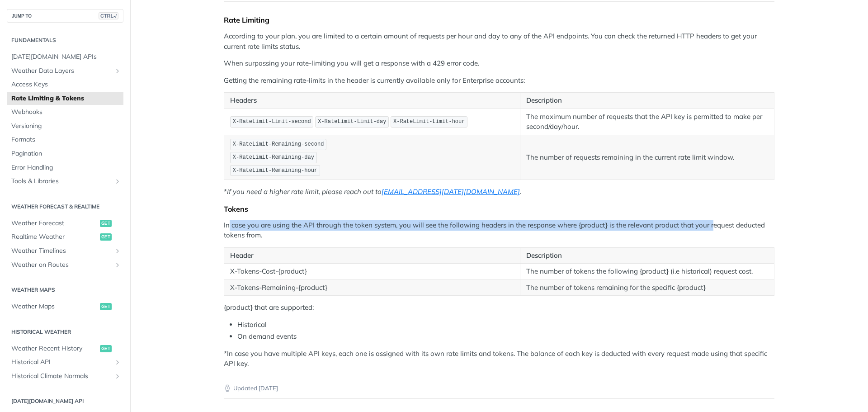  I want to click on span: Weather Maps, so click(54, 307).